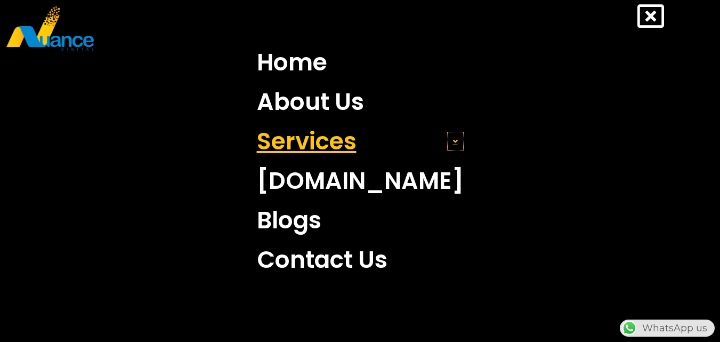 The width and height of the screenshot is (720, 342). Describe the element at coordinates (360, 260) in the screenshot. I see `a: Contact Us` at that location.